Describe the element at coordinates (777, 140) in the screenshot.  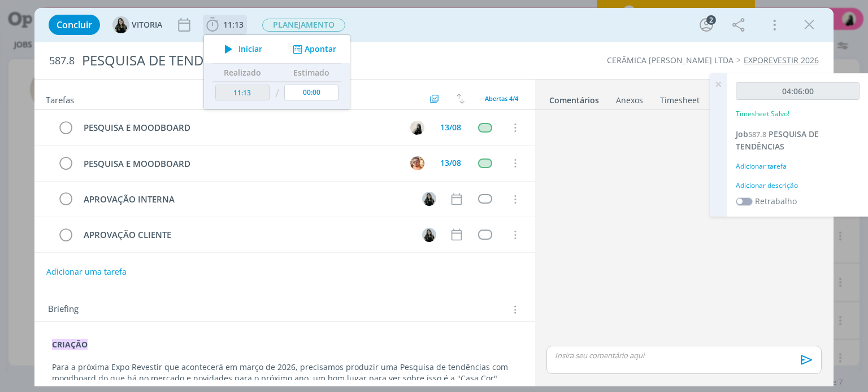
I see `a: Job587.8PESQUISA DE TENDÊNCIAS` at that location.